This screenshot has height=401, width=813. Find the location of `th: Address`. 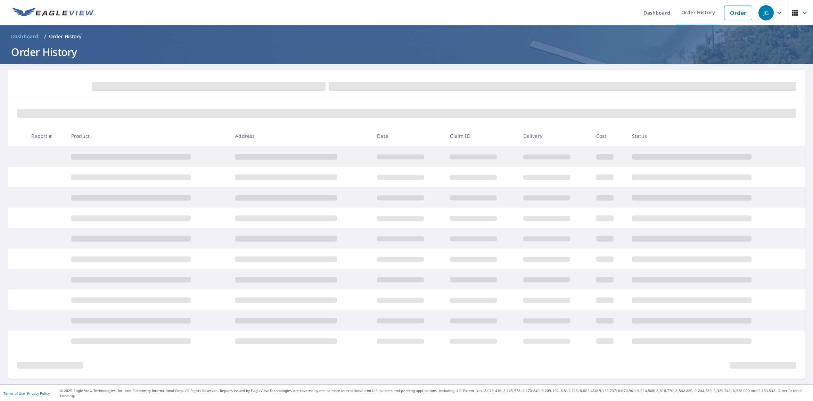

th: Address is located at coordinates (300, 136).